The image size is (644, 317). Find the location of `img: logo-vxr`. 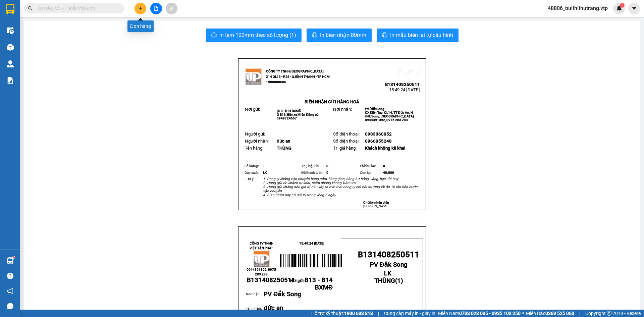

img: logo-vxr is located at coordinates (10, 9).